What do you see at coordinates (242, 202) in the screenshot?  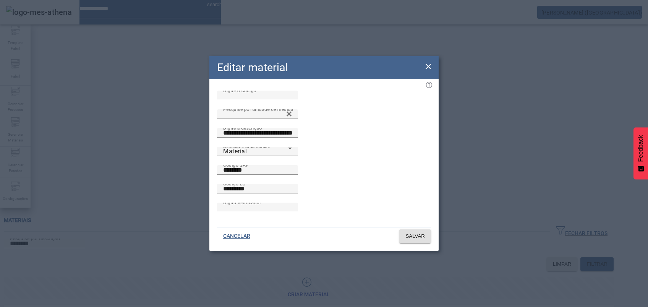 I see `mat-label: Dígito Verificador` at bounding box center [242, 202].